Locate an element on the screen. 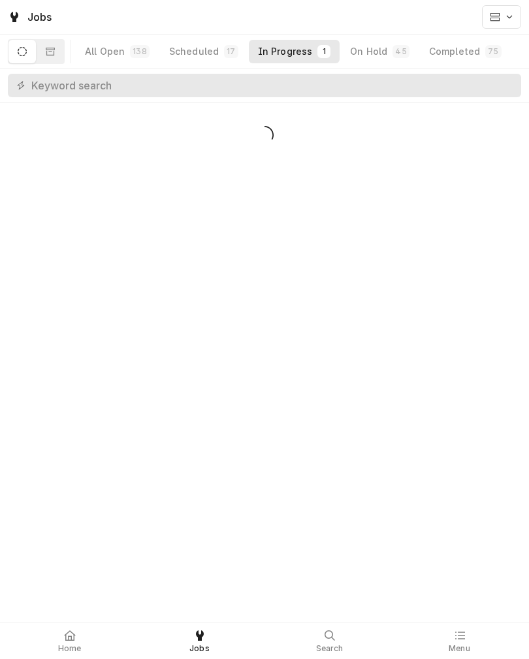 The height and width of the screenshot is (659, 529). div: Scheduled is located at coordinates (194, 52).